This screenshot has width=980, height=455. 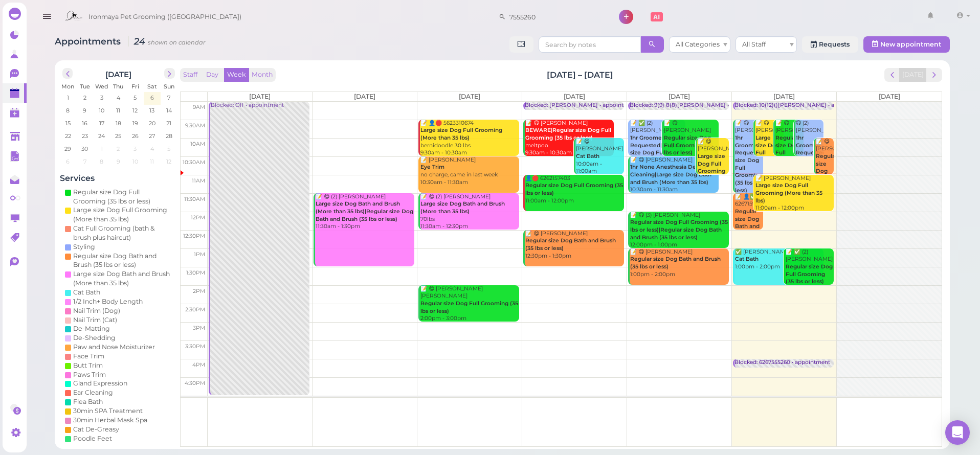 I want to click on span: 9am, so click(x=199, y=107).